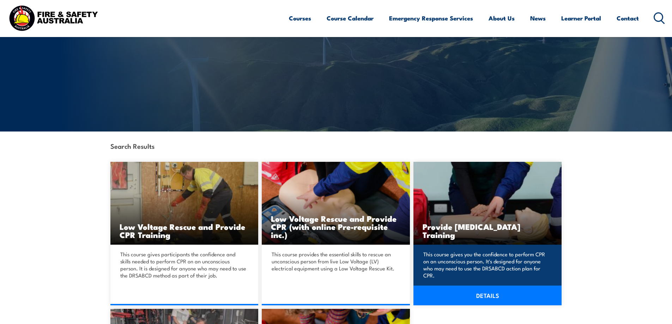 This screenshot has width=672, height=324. What do you see at coordinates (487, 203) in the screenshot?
I see `img: Provide Cardiopulmonary Resuscitation Training` at bounding box center [487, 203].